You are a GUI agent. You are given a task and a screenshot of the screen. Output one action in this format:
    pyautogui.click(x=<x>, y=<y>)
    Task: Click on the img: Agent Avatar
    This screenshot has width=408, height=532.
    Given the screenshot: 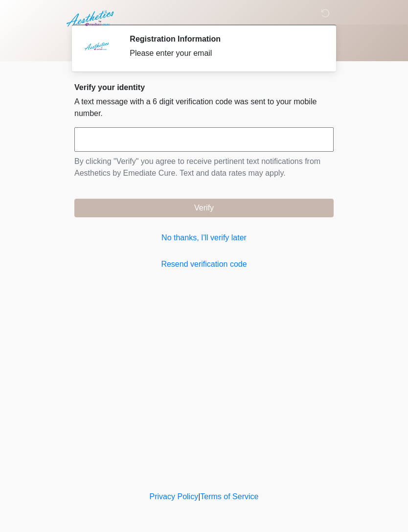 What is the action you would take?
    pyautogui.click(x=96, y=49)
    